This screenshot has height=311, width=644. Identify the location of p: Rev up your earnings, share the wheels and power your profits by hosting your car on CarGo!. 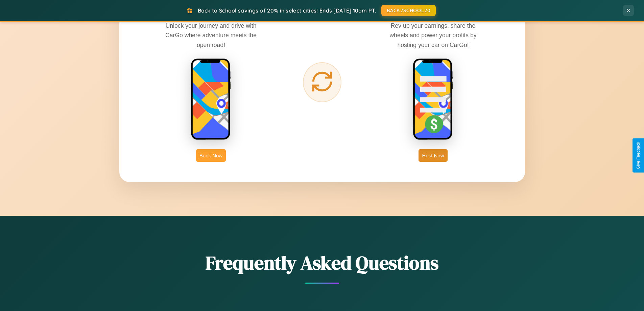
(433, 35).